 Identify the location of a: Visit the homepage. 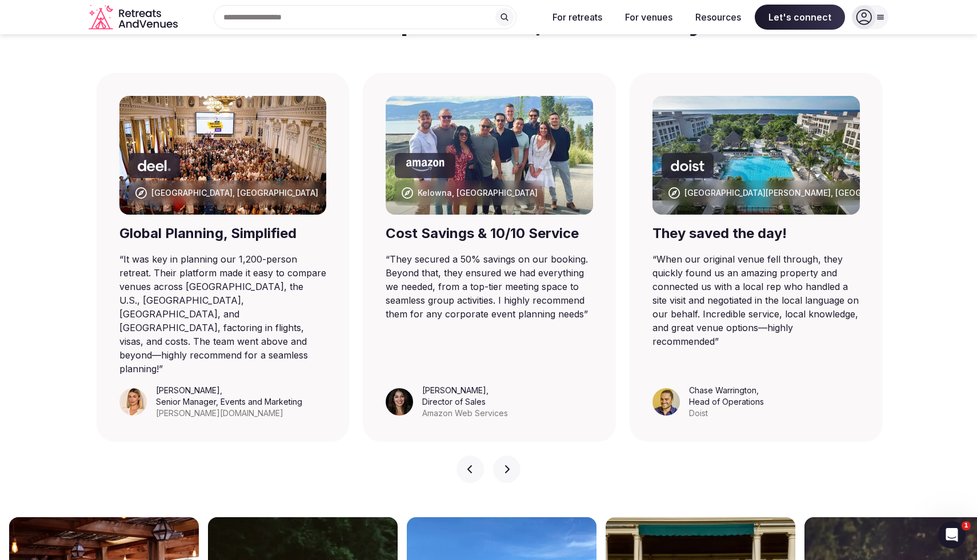
(134, 17).